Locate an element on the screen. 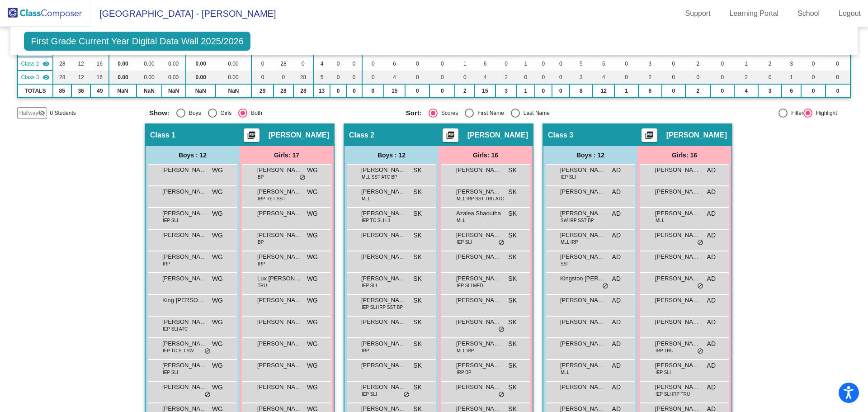  td: TOTALS is located at coordinates (35, 91).